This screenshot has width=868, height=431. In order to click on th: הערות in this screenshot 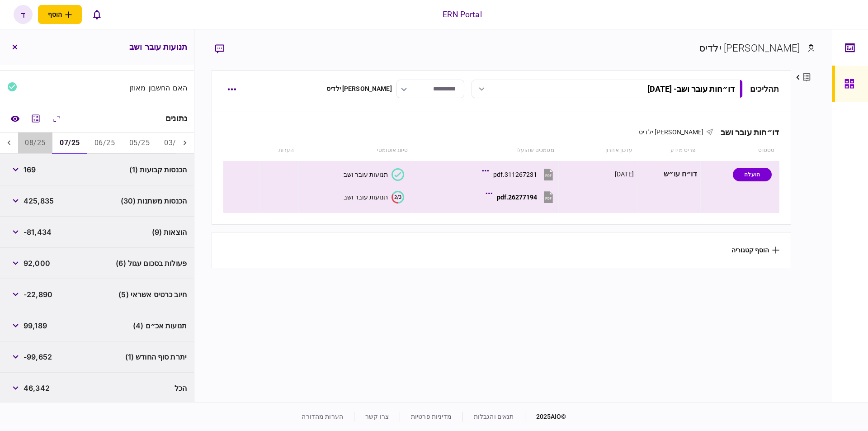, I will do `click(279, 151)`.